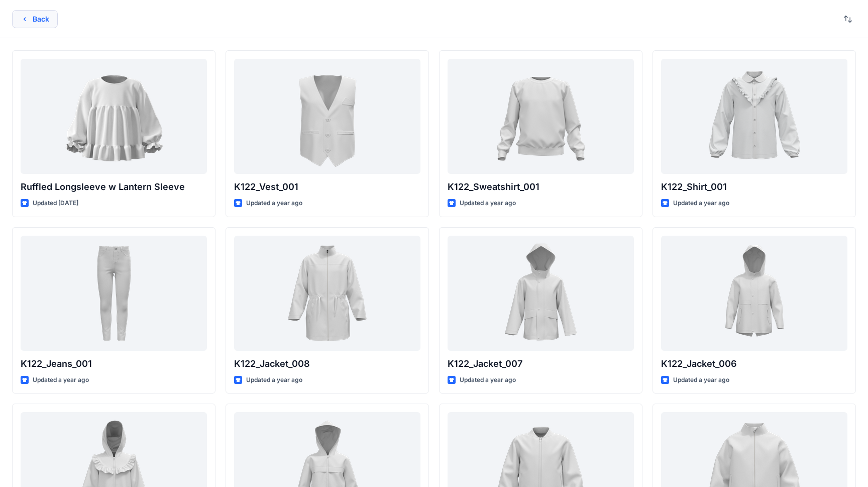 This screenshot has width=868, height=487. What do you see at coordinates (113, 293) in the screenshot?
I see `a: K122_Jeans_001` at bounding box center [113, 293].